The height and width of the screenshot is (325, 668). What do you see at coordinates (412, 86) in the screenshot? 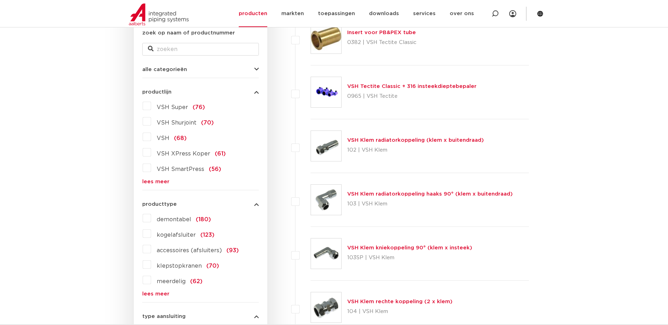
I see `a: VSH Tectite Classic + 316 insteekdieptebepaler` at bounding box center [412, 86].